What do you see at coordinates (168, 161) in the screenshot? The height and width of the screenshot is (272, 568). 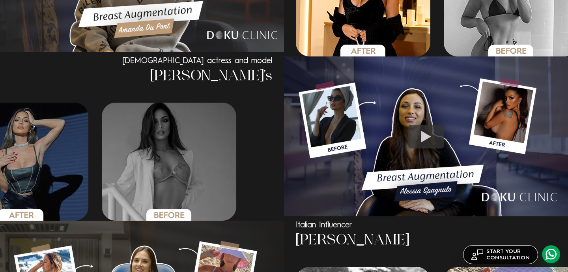 I see `div: 6 / 6` at bounding box center [168, 161].